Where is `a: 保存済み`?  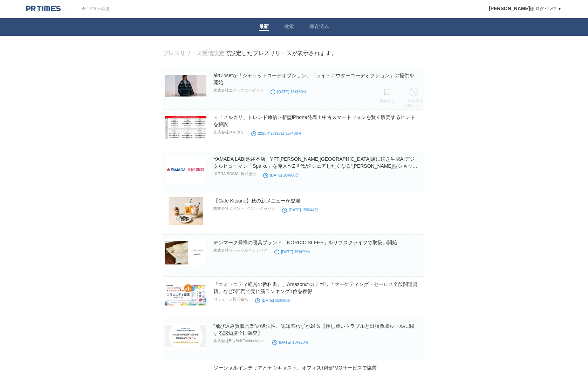
a: 保存済み is located at coordinates (319, 27).